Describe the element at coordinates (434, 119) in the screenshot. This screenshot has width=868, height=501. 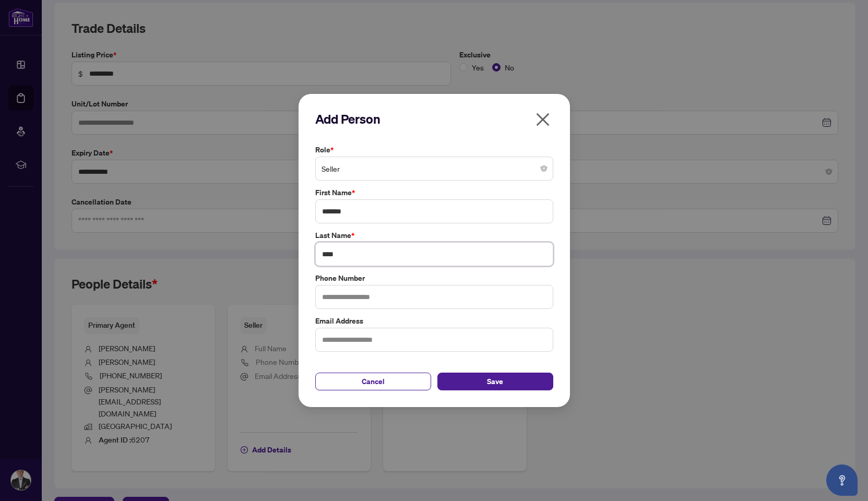
I see `h2: Add Person` at that location.